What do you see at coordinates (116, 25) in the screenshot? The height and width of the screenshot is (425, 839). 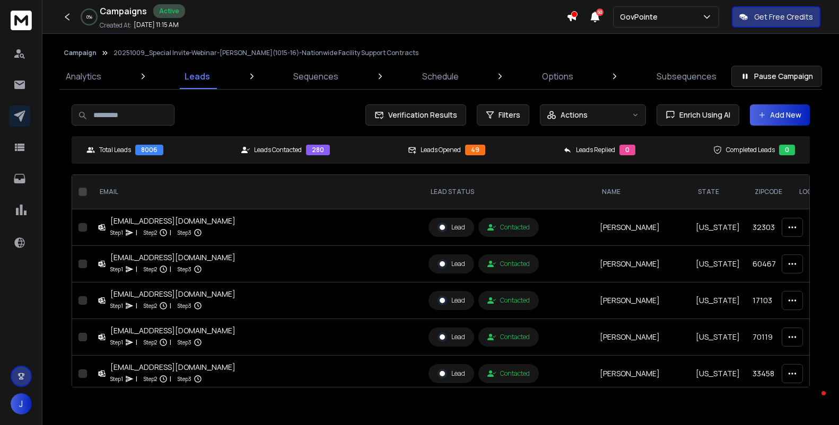 I see `p: Created At:` at bounding box center [116, 25].